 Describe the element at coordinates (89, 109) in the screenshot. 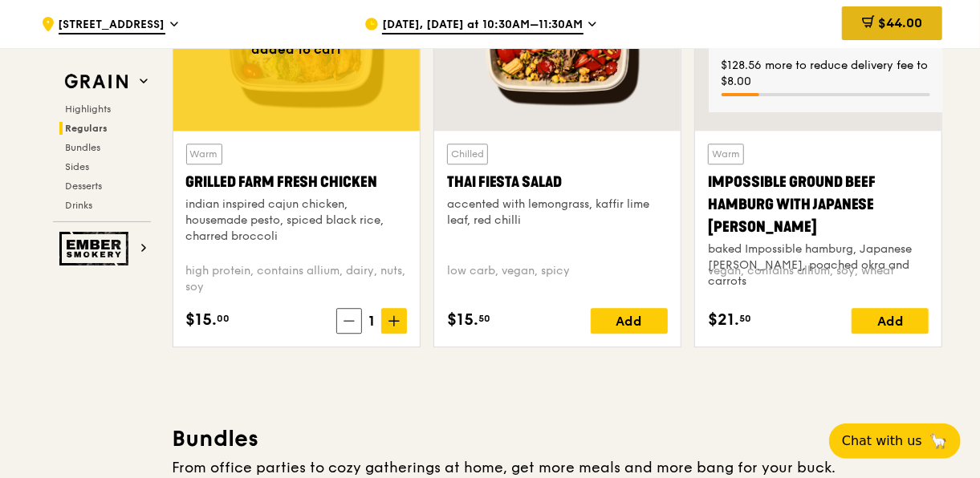

I see `span: Highlights` at that location.